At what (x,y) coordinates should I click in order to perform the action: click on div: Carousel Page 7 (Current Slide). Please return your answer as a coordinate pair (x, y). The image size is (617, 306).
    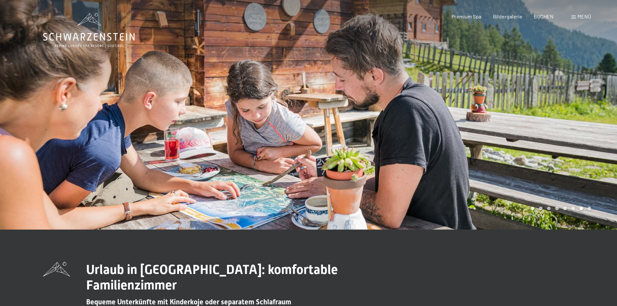
    Looking at the image, I should click on (581, 208).